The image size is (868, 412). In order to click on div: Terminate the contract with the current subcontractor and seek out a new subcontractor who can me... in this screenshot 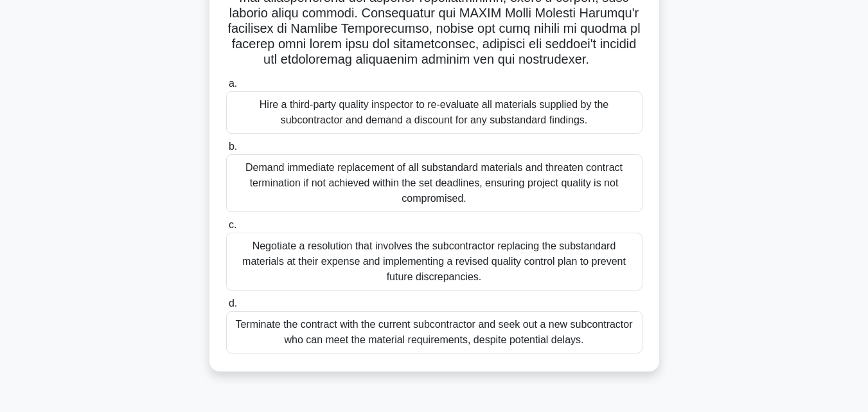, I will do `click(434, 332)`.